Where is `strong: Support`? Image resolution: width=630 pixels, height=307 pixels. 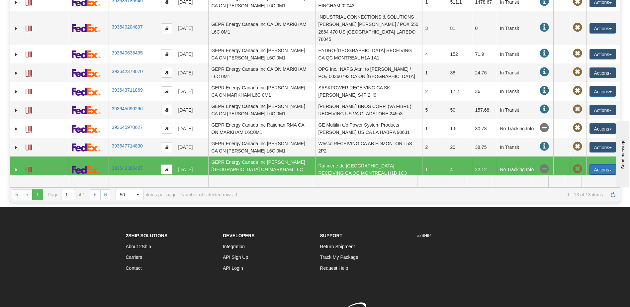
strong: Support is located at coordinates (331, 235).